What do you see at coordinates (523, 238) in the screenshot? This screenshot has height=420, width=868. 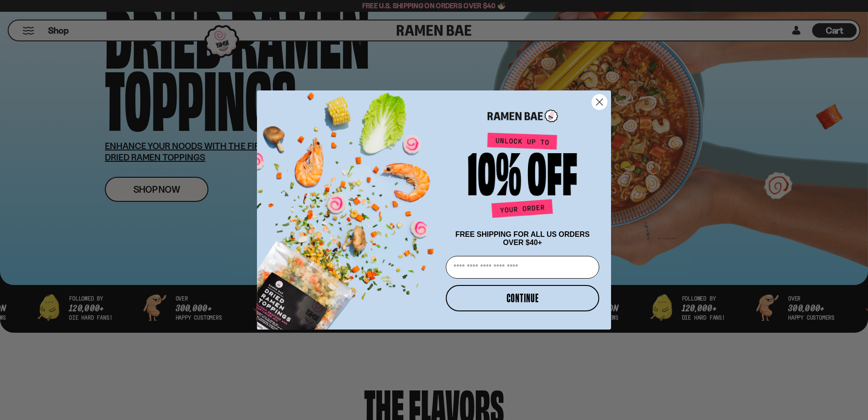 I see `span: FREE SHIPPING FOR ALL US ORDERS OVER $40+` at bounding box center [523, 238].